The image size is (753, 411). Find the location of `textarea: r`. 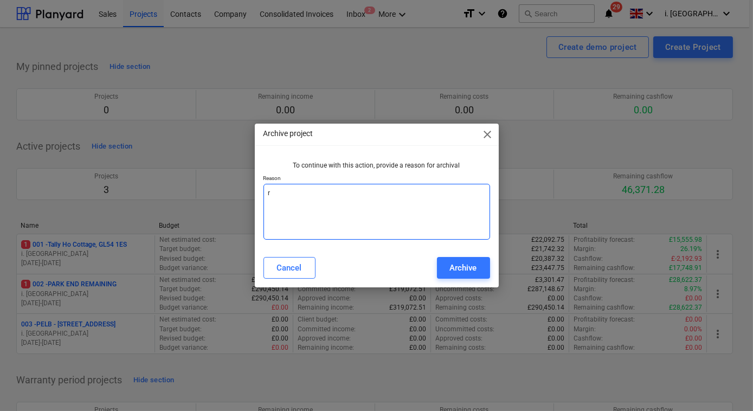

textarea: r is located at coordinates (377, 211).